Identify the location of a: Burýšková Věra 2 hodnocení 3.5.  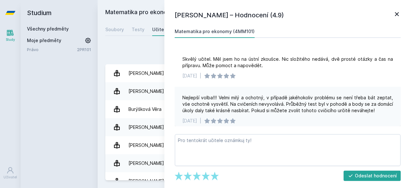
(254, 109).